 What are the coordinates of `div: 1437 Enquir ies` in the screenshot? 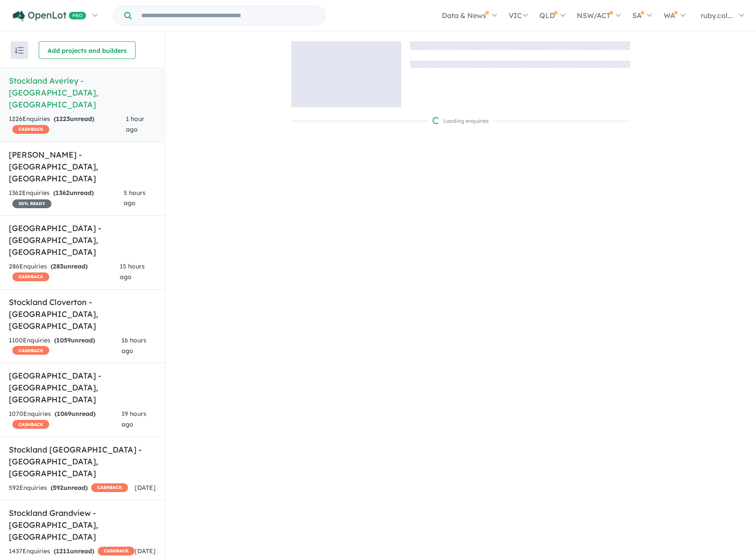 It's located at (72, 551).